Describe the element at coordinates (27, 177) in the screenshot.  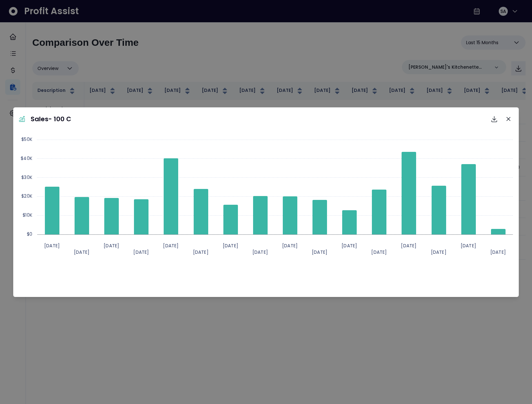
I see `text: $30K` at that location.